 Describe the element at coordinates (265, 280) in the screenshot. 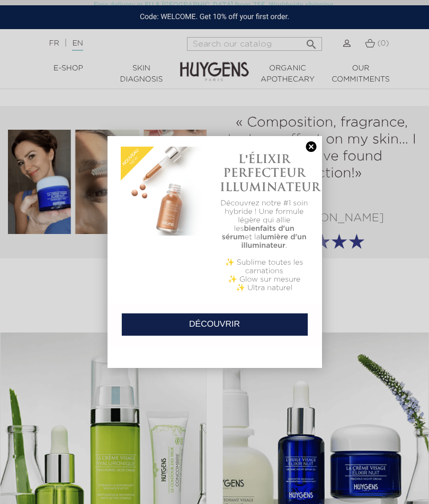

I see `p: ✨ Glow sur mesure` at that location.